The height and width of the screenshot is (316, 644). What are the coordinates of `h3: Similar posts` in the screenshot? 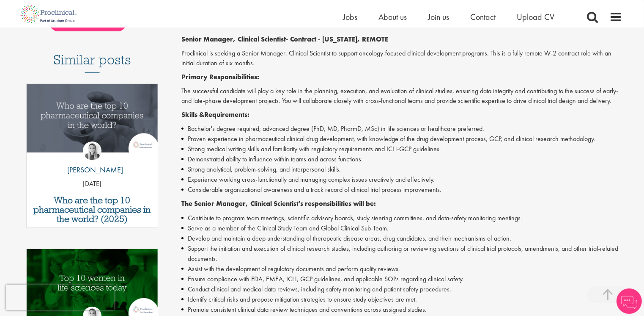 It's located at (92, 63).